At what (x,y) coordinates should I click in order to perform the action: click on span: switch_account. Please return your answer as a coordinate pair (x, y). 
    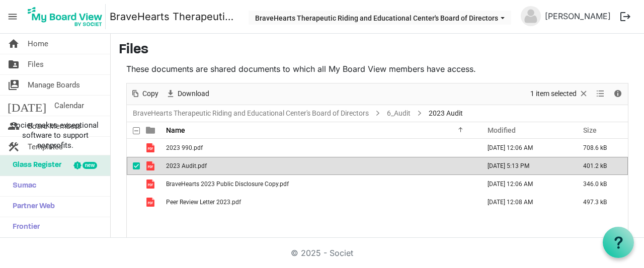
    Looking at the image, I should click on (14, 85).